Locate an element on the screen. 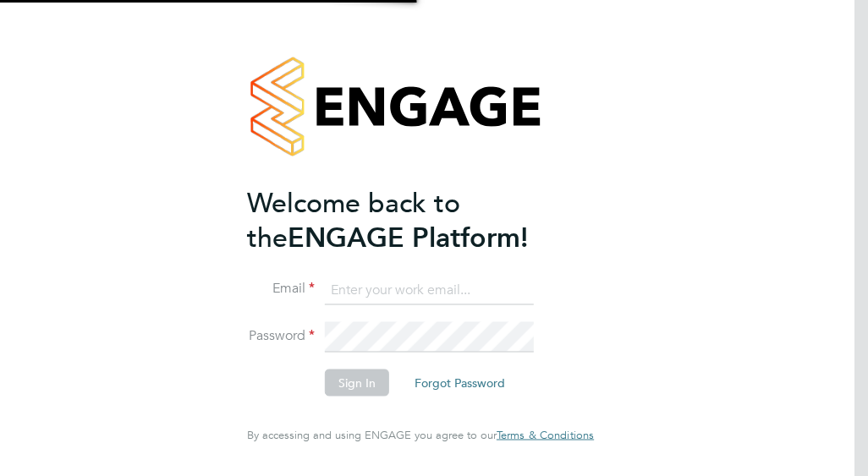  h2: ENGAGE Platform! is located at coordinates (412, 219).